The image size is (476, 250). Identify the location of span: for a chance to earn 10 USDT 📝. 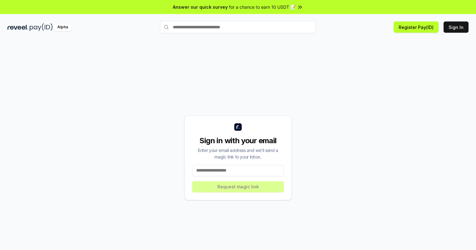
(262, 7).